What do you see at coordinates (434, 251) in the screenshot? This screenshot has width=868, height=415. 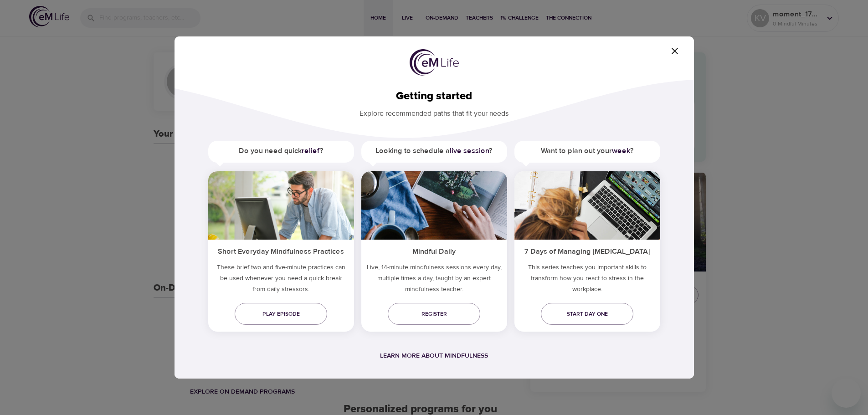 I see `h5: Mindful Daily` at bounding box center [434, 251].